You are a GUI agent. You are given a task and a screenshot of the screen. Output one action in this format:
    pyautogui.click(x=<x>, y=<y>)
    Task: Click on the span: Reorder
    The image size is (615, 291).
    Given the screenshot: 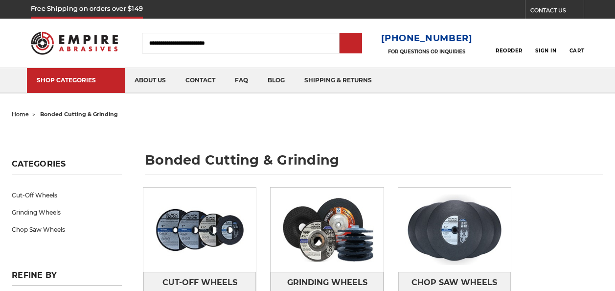 What is the action you would take?
    pyautogui.click(x=509, y=50)
    